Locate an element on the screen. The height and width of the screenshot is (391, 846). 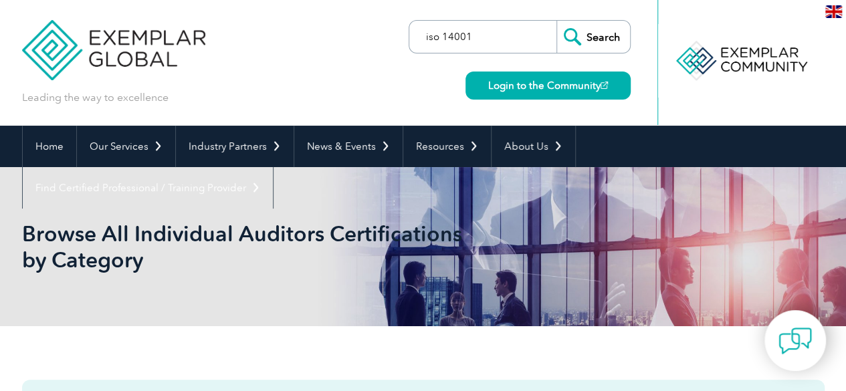
a: About Us is located at coordinates (533, 147).